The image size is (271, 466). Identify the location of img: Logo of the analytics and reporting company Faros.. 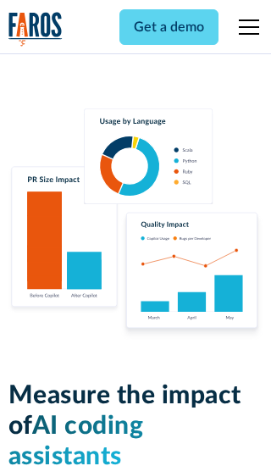
(36, 29).